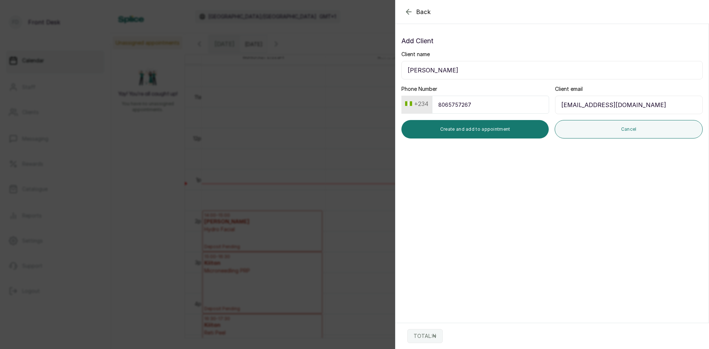 The width and height of the screenshot is (709, 349). What do you see at coordinates (425, 336) in the screenshot?
I see `p: TOTAL: ₦` at bounding box center [425, 336].